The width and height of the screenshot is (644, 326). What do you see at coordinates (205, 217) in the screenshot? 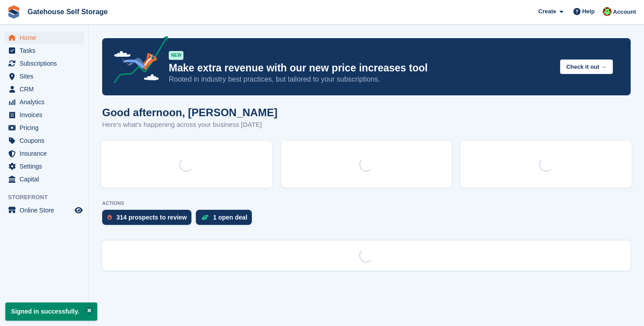
I see `img: deal-1b604bf984904fb50ccaf53a9ad4b4a5d6e5aea283cecdc64d6e3604feb123c2.svg` at bounding box center [205, 217].